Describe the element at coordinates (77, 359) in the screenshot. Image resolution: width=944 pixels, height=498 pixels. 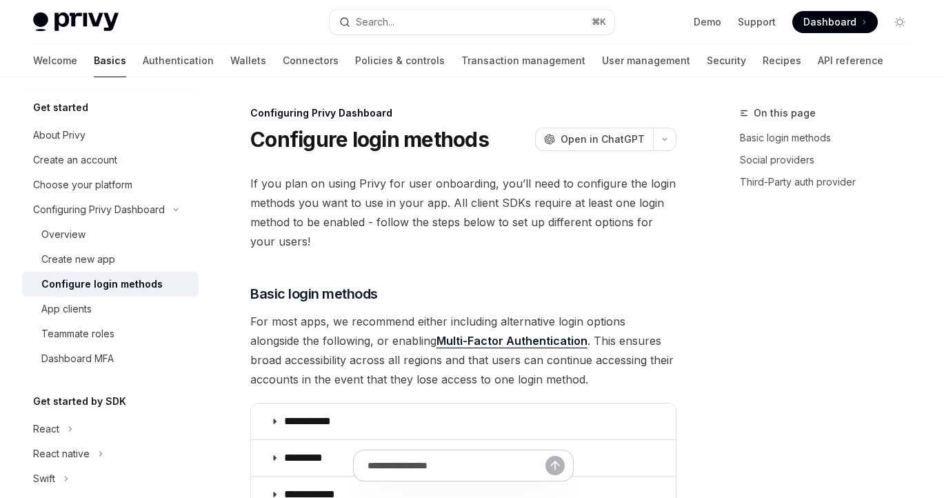
I see `div: Dashboard MFA` at that location.